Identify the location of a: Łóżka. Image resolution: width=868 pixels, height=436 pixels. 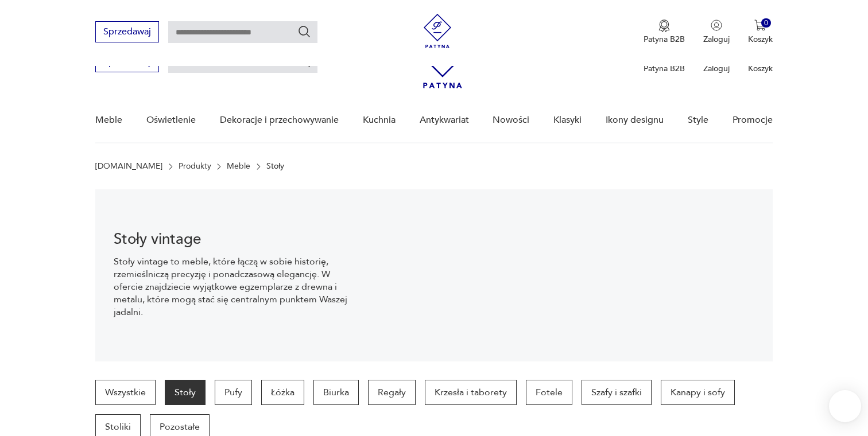
(283, 393).